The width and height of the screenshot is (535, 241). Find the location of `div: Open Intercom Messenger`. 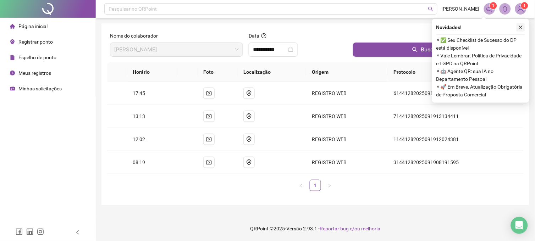

div: Open Intercom Messenger is located at coordinates (520, 226).